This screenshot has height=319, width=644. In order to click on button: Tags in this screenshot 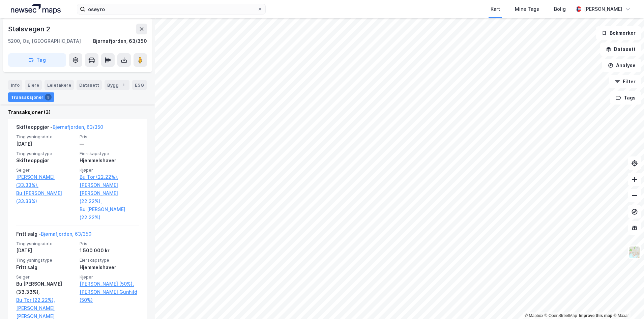, I will do `click(625, 98)`.